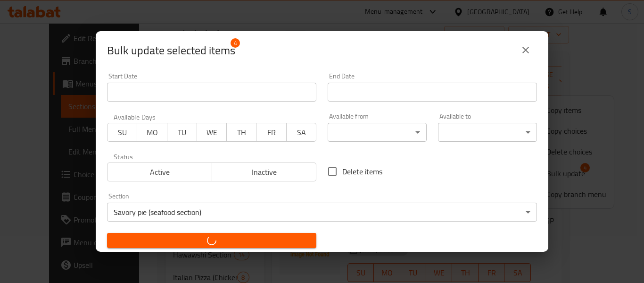  I want to click on span: Active, so click(160, 172).